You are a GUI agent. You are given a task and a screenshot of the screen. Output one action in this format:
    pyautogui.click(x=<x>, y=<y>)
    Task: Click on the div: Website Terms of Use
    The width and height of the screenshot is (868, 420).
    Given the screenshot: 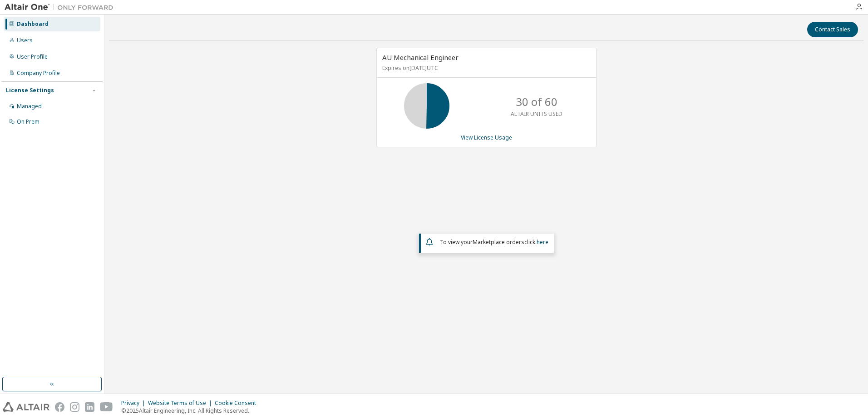 What is the action you would take?
    pyautogui.click(x=181, y=403)
    